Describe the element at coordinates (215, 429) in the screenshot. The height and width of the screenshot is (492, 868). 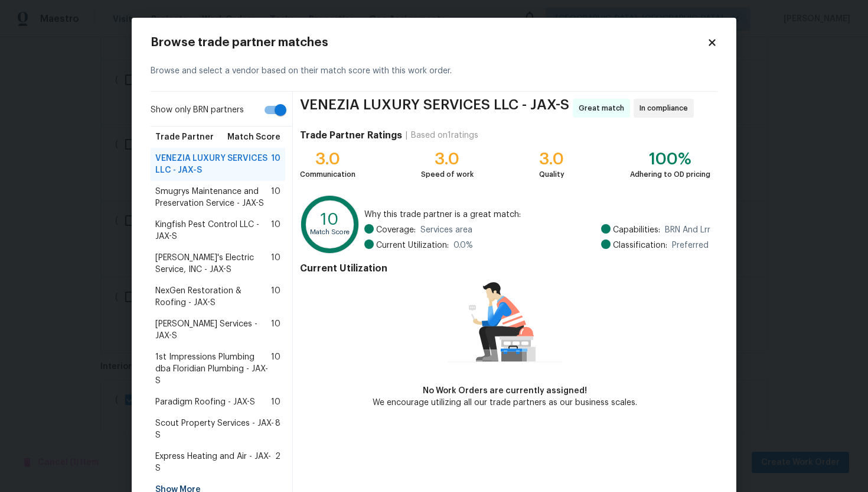
I see `span: Scout Property Services - JAX-S` at that location.